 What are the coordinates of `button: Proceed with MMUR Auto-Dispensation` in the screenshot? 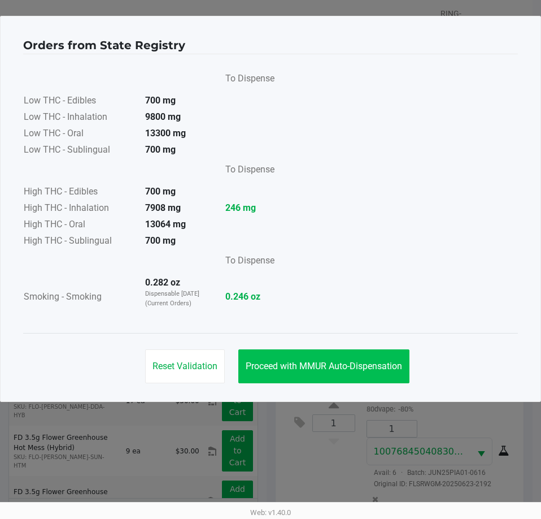 It's located at (324, 366).